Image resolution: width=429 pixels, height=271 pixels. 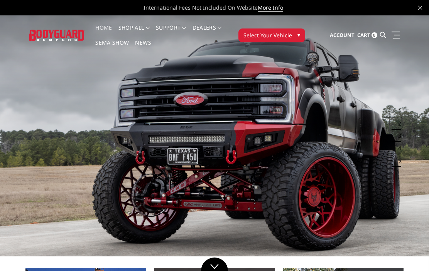 I want to click on img: BODYGUARD BUMPERS, so click(x=57, y=35).